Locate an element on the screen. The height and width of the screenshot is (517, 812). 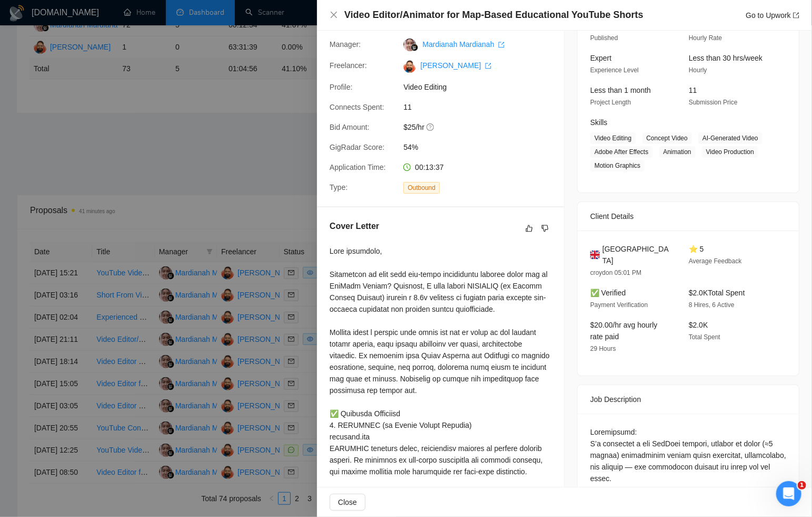
span: Application Time: is located at coordinates (358, 167).